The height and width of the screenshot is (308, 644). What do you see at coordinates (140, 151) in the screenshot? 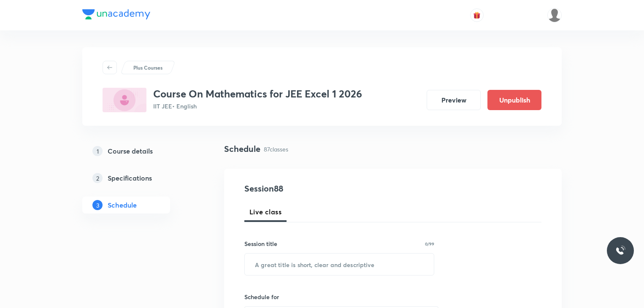
I see `a: 1Course details` at bounding box center [140, 151].